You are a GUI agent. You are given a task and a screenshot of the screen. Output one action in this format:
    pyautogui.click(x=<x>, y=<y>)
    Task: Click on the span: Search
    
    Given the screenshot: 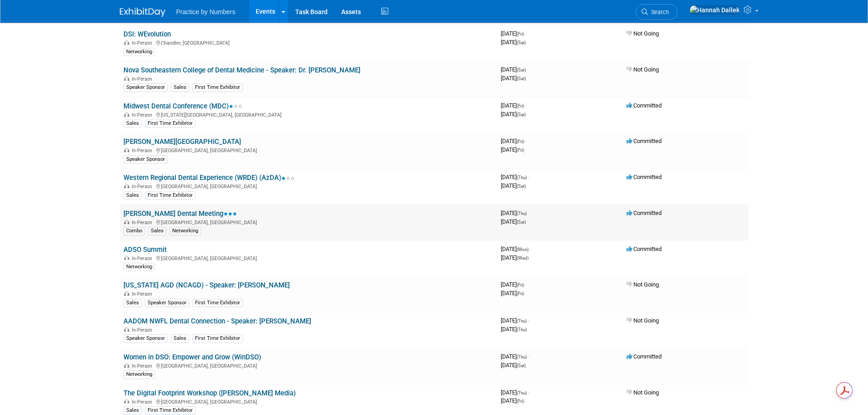 What is the action you would take?
    pyautogui.click(x=658, y=12)
    